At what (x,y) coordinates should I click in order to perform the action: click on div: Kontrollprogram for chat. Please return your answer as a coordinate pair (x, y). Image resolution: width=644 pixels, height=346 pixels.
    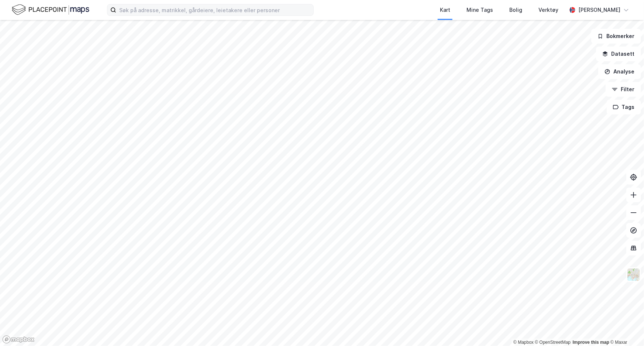
    Looking at the image, I should click on (626, 328).